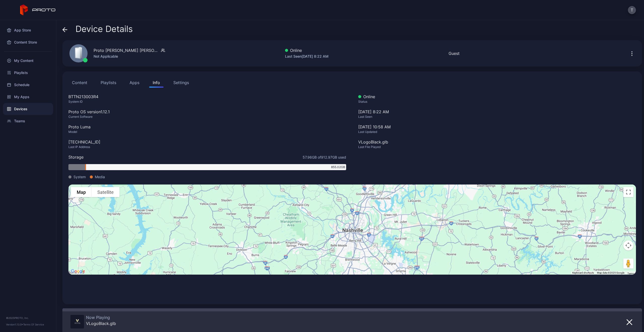 This screenshot has width=644, height=332. Describe the element at coordinates (28, 109) in the screenshot. I see `a: Devices` at that location.